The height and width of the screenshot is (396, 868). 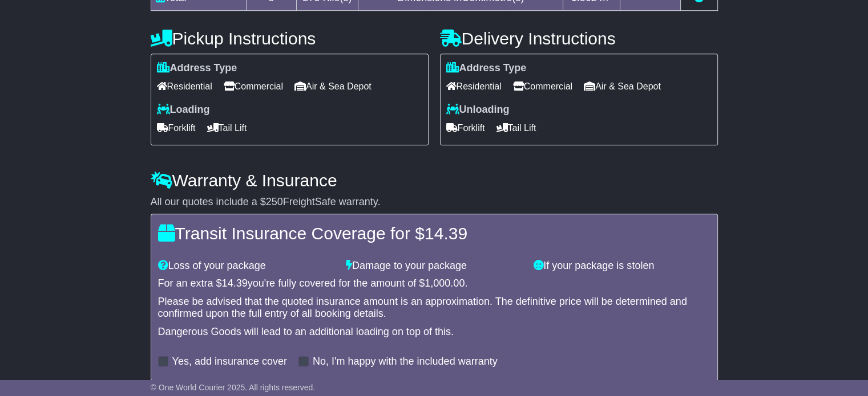 What do you see at coordinates (434, 180) in the screenshot?
I see `h4: Warranty & Insurance` at bounding box center [434, 180].